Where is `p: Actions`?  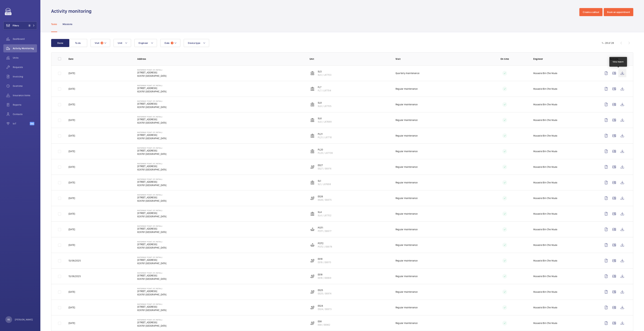 p: Actions is located at coordinates (614, 59).